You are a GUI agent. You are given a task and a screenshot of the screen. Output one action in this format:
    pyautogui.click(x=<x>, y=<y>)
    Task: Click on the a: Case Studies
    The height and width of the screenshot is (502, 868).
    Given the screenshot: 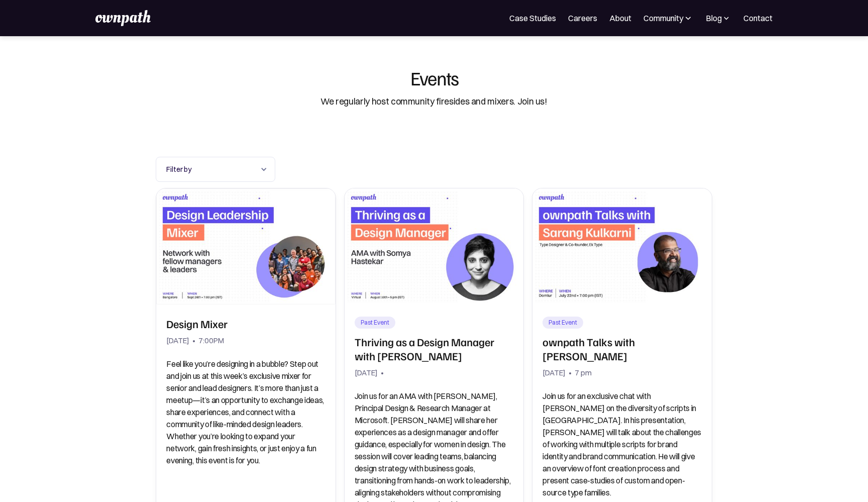 What is the action you would take?
    pyautogui.click(x=533, y=18)
    